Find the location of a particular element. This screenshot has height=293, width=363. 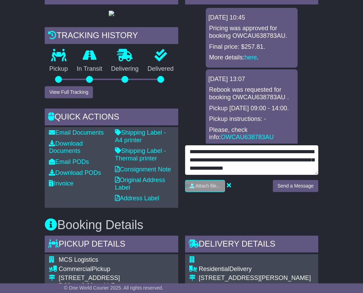

p: Please, check info: is located at coordinates (251, 134).